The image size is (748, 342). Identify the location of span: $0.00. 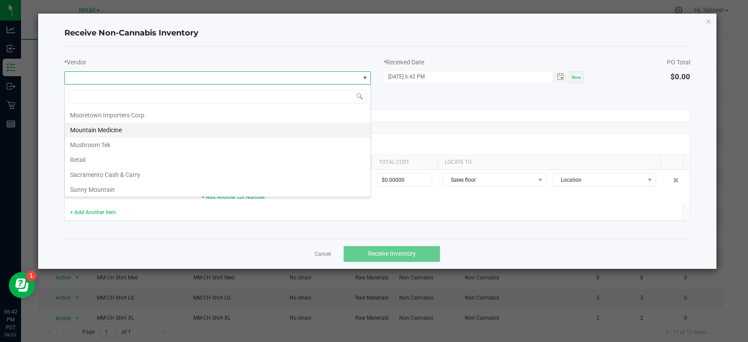
(680, 77).